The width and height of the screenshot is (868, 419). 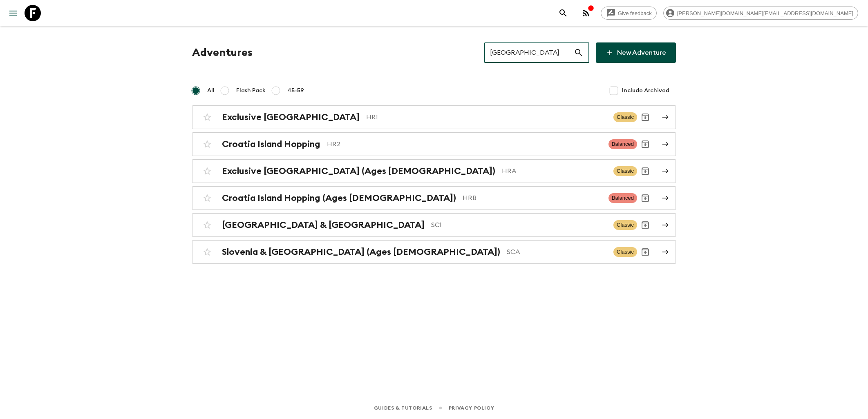 What do you see at coordinates (634, 13) in the screenshot?
I see `span: Give feedback` at bounding box center [634, 13].